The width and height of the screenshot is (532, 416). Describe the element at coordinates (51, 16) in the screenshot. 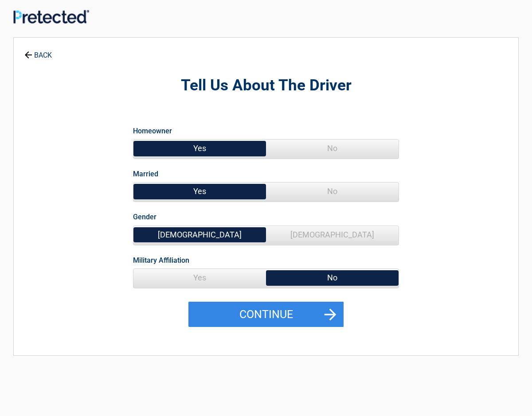

I see `img: Main Logo` at that location.